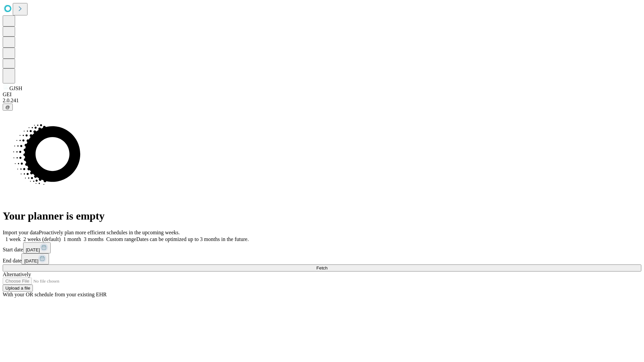 Image resolution: width=644 pixels, height=362 pixels. What do you see at coordinates (42, 239) in the screenshot?
I see `span: 2 weeks (default)` at bounding box center [42, 239].